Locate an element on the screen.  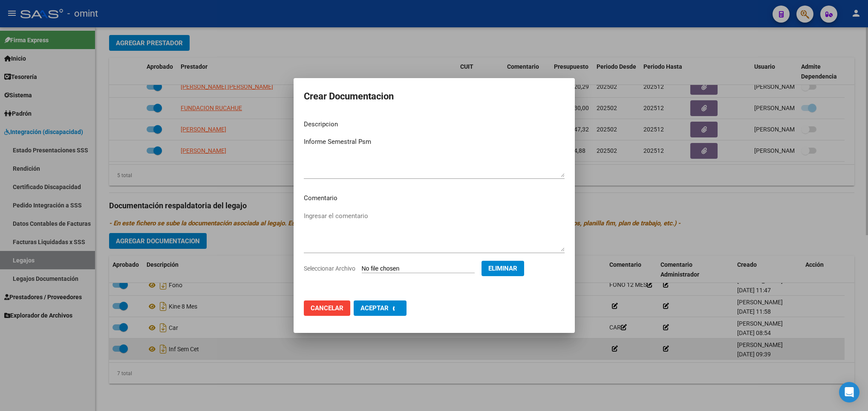
button: Aceptar is located at coordinates (380, 308).